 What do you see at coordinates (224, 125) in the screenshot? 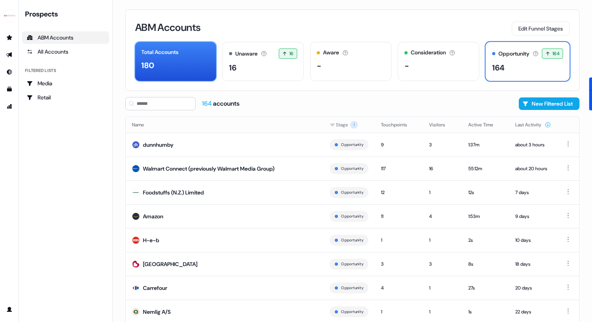
I see `th: Name` at bounding box center [224, 125].